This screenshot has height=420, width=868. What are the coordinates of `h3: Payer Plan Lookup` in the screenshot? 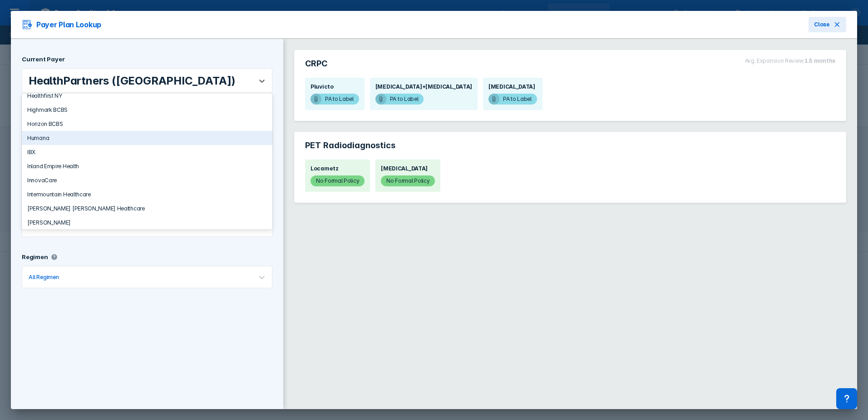 It's located at (61, 24).